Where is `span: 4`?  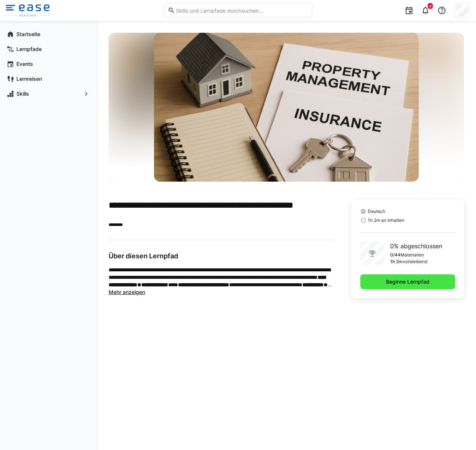 span: 4 is located at coordinates (430, 6).